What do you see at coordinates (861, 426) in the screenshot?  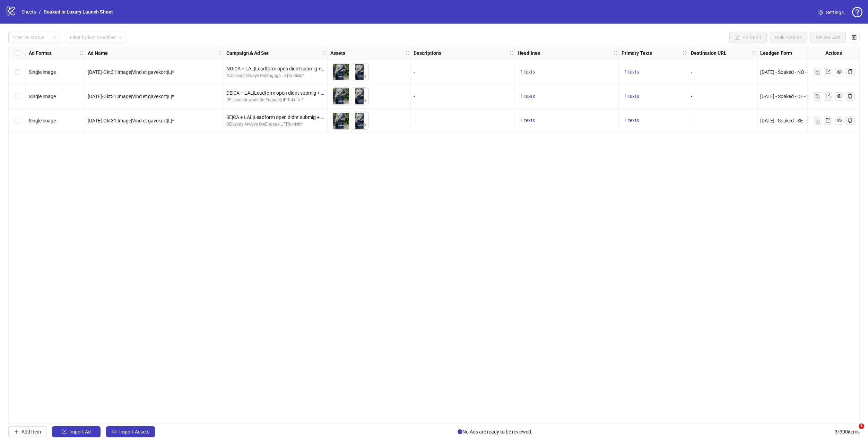 I see `span: 1` at bounding box center [861, 426].